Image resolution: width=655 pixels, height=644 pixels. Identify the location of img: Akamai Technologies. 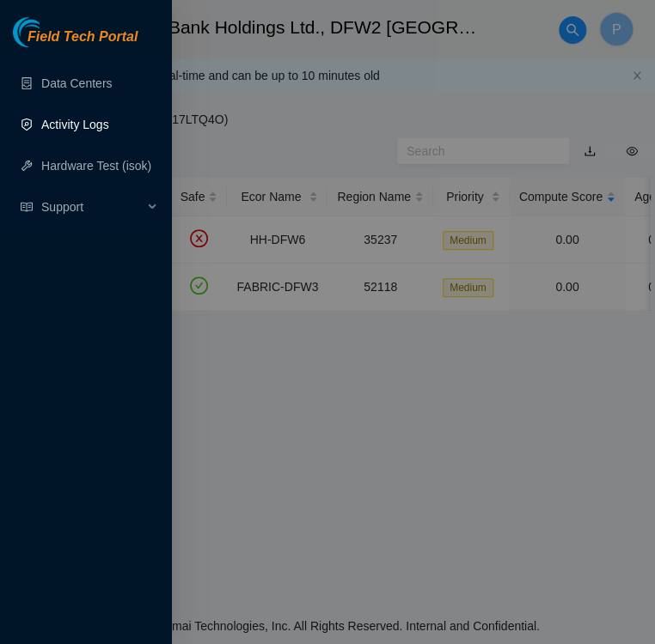
(50, 32).